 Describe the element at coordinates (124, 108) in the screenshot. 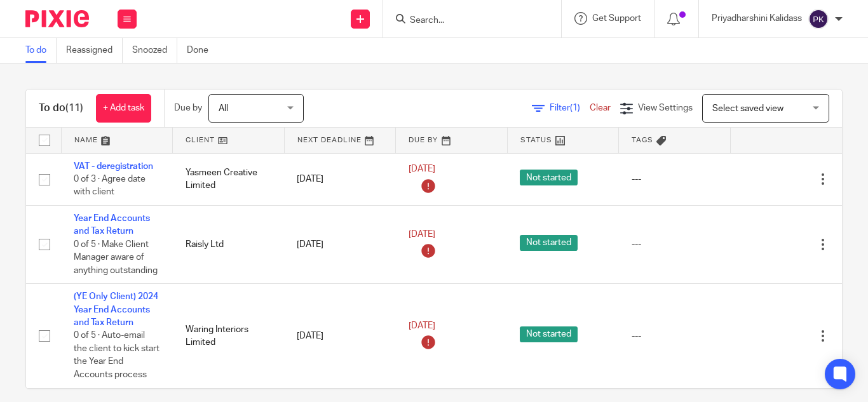

I see `a: + Add task` at that location.